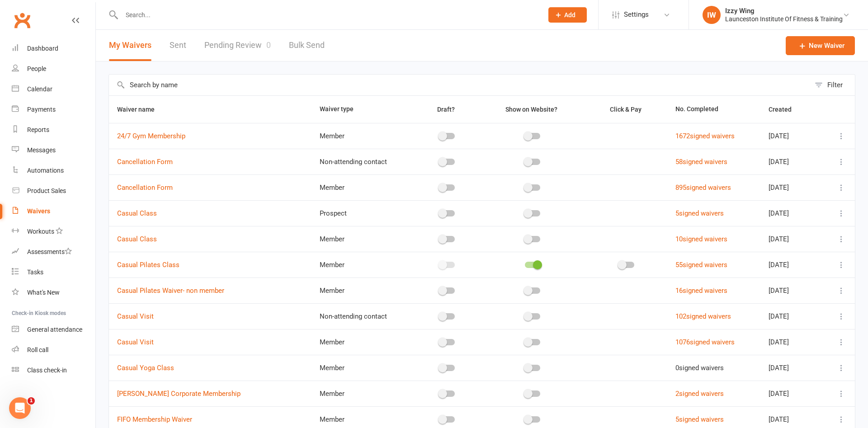 The height and width of the screenshot is (428, 868). What do you see at coordinates (714, 110) in the screenshot?
I see `th: No. Completed` at bounding box center [714, 110].